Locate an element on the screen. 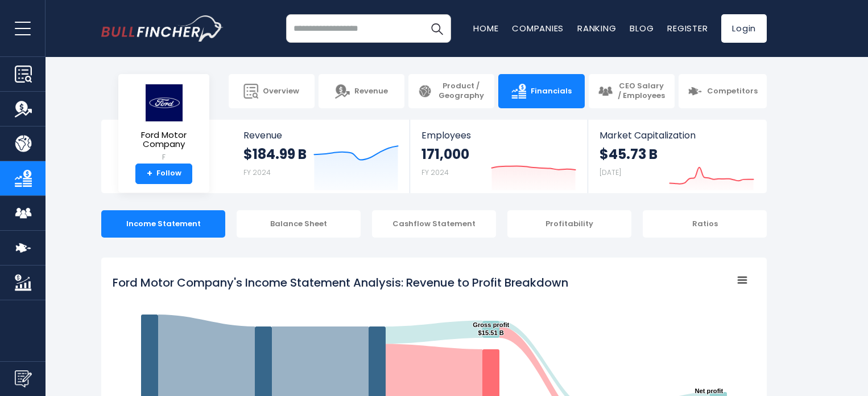 Image resolution: width=868 pixels, height=396 pixels. strong: $184.99 B is located at coordinates (275, 154).